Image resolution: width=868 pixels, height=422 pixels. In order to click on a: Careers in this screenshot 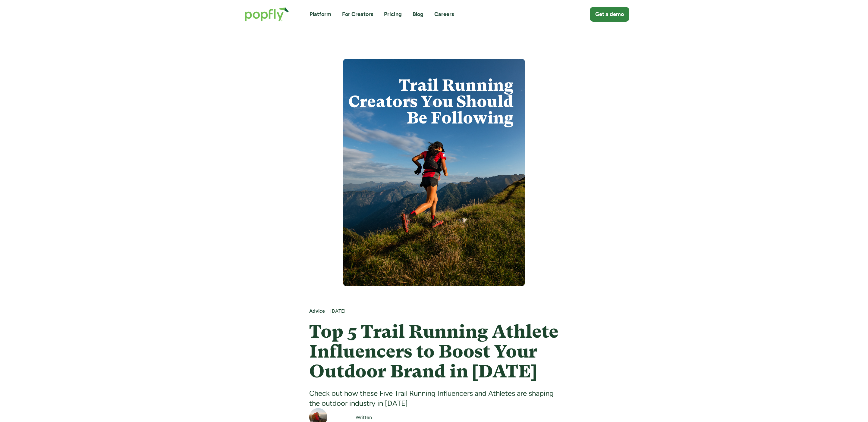, I will do `click(444, 15)`.